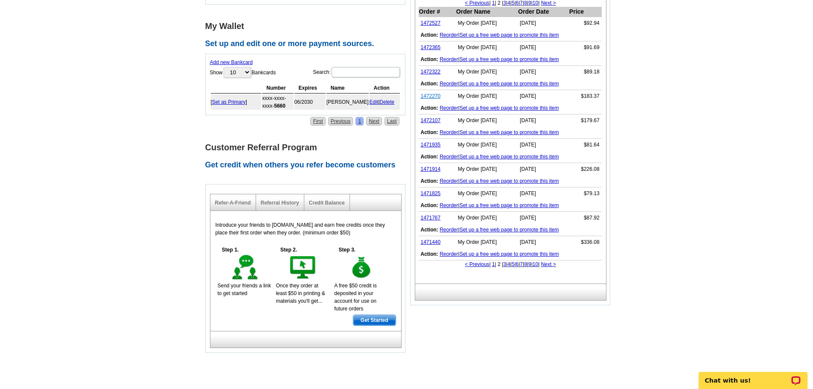 This screenshot has width=813, height=389. What do you see at coordinates (548, 264) in the screenshot?
I see `a: Next >` at bounding box center [548, 264].